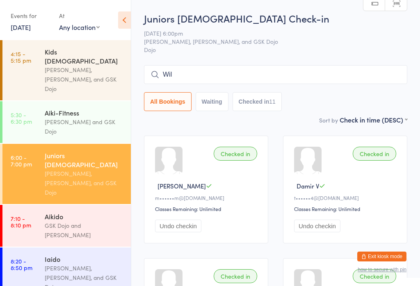 Image resolution: width=420 pixels, height=286 pixels. Describe the element at coordinates (21, 118) in the screenshot. I see `time: 5:30 - 6:30 pm` at that location.